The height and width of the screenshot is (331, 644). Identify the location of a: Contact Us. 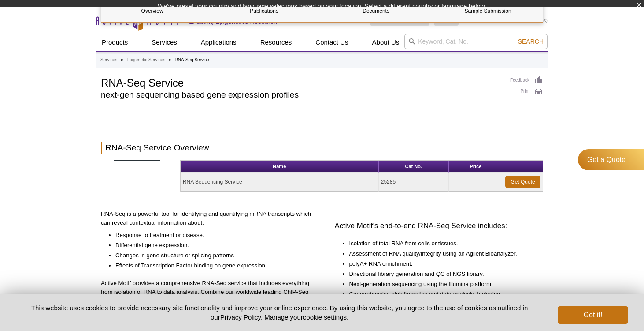
(332, 42).